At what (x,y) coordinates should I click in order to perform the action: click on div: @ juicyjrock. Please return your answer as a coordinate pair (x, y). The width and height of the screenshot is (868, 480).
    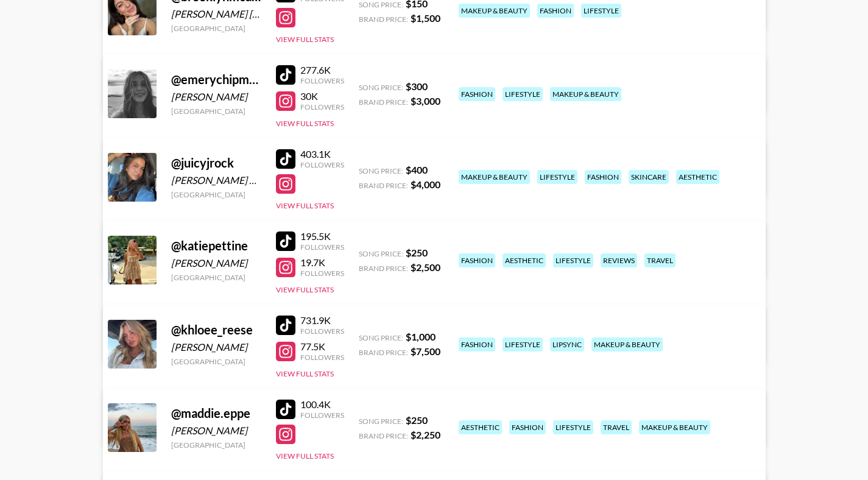
    Looking at the image, I should click on (216, 163).